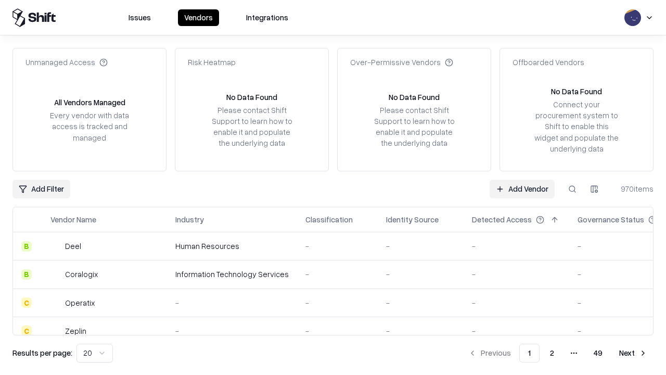 This screenshot has width=666, height=375. I want to click on img: Deel, so click(56, 246).